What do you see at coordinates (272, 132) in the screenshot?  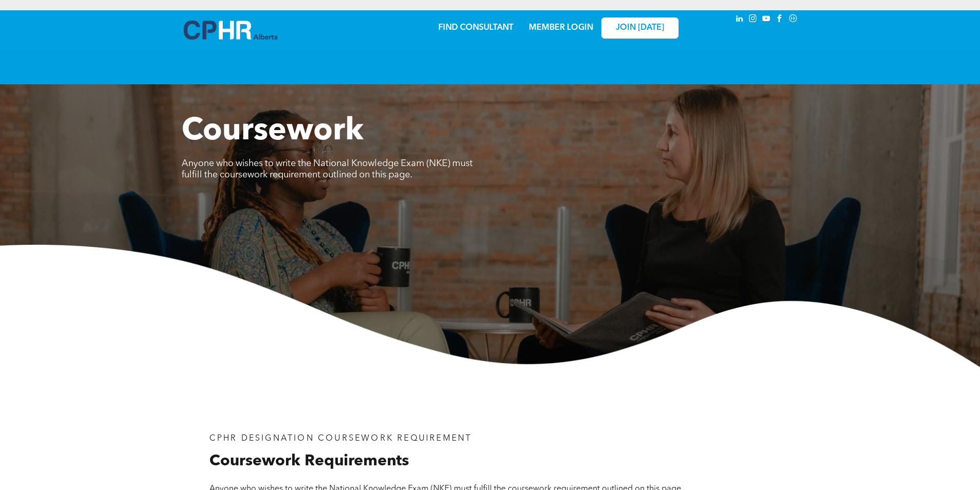 I see `span: Coursework` at bounding box center [272, 132].